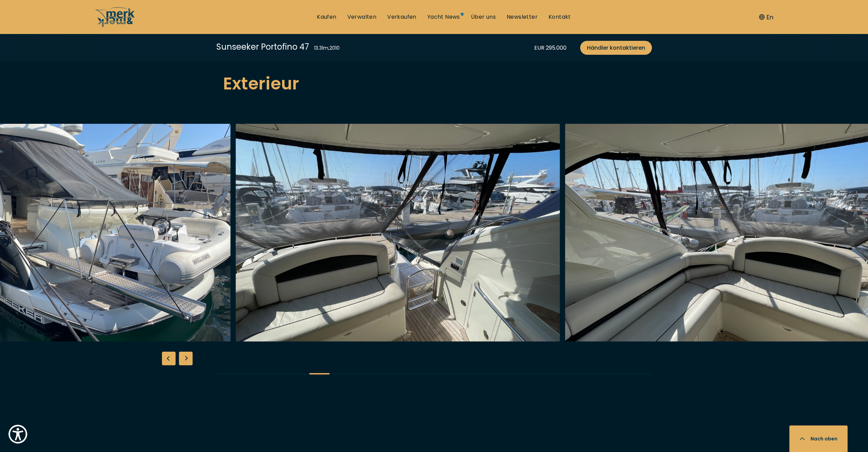  I want to click on a: Newsletter, so click(522, 17).